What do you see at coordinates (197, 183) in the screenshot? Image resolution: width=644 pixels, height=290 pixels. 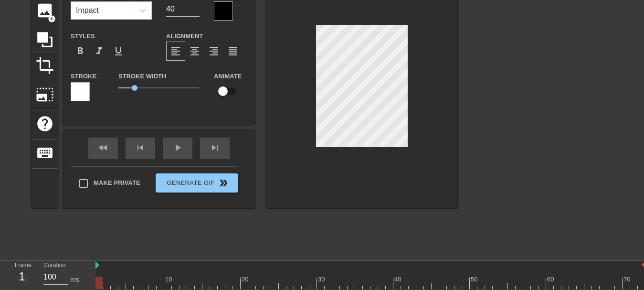 I see `span: Generate Gif` at bounding box center [197, 183].